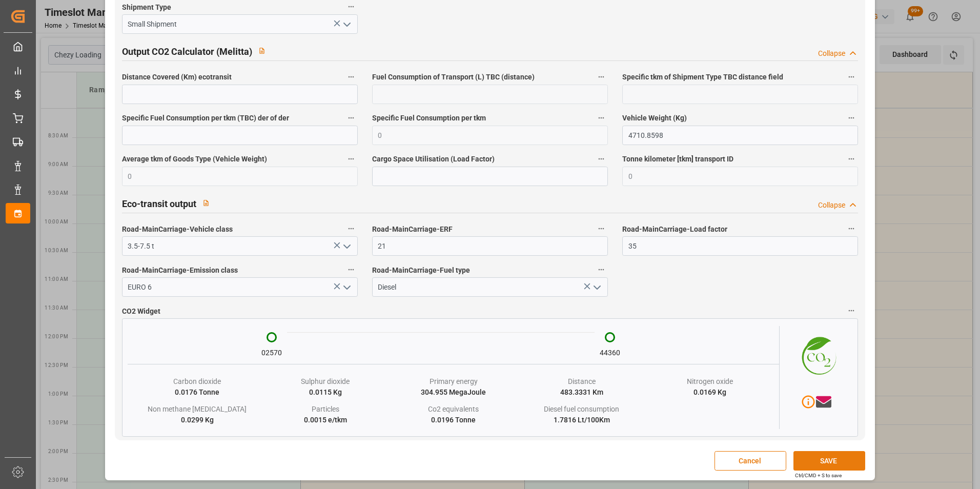  I want to click on div: Carbon dioxide, so click(197, 381).